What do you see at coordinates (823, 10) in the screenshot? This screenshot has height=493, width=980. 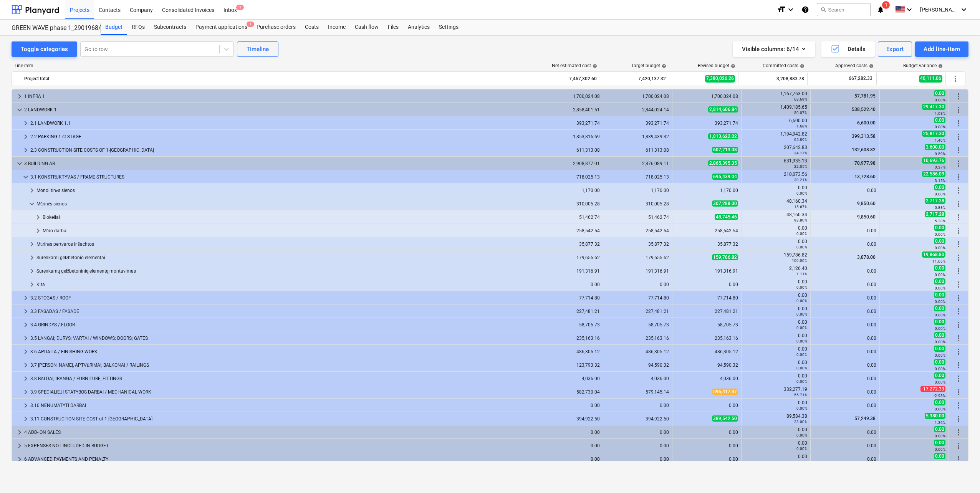 I see `span: search` at bounding box center [823, 10].